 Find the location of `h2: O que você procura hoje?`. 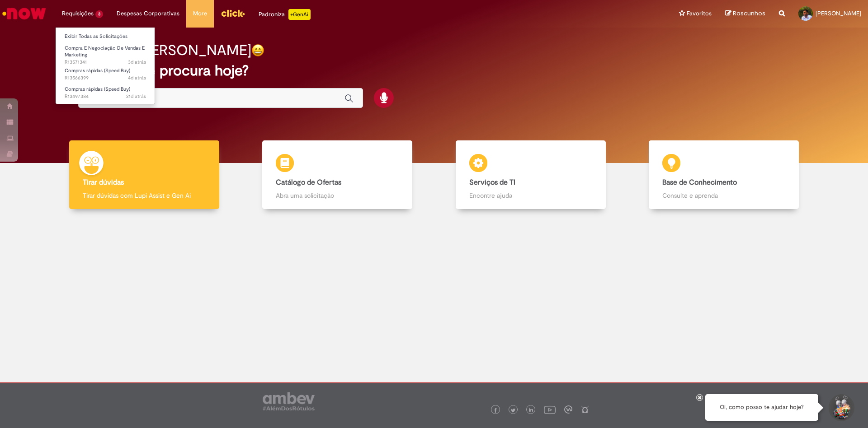

h2: O que você procura hoje? is located at coordinates (434, 70).